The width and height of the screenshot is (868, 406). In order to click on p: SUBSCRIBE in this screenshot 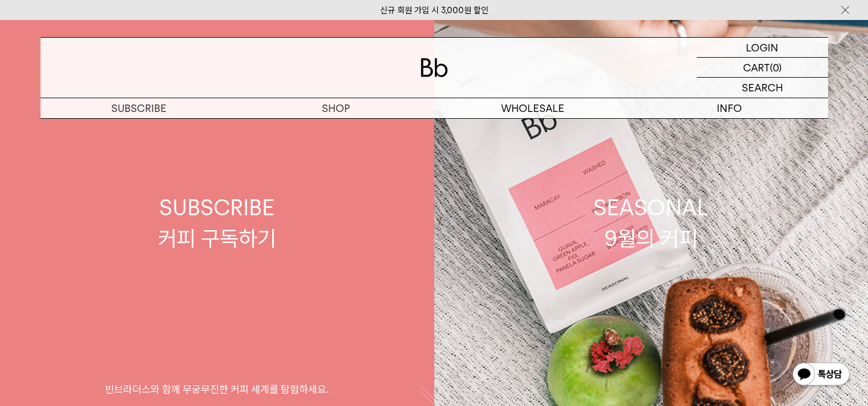, I will do `click(138, 108)`.